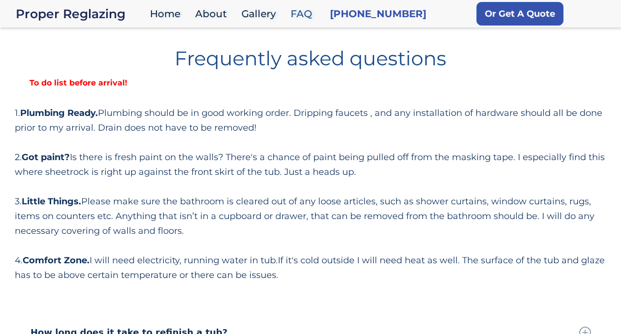 The image size is (621, 334). What do you see at coordinates (78, 83) in the screenshot?
I see `strong: To do list before arrival!` at bounding box center [78, 83].